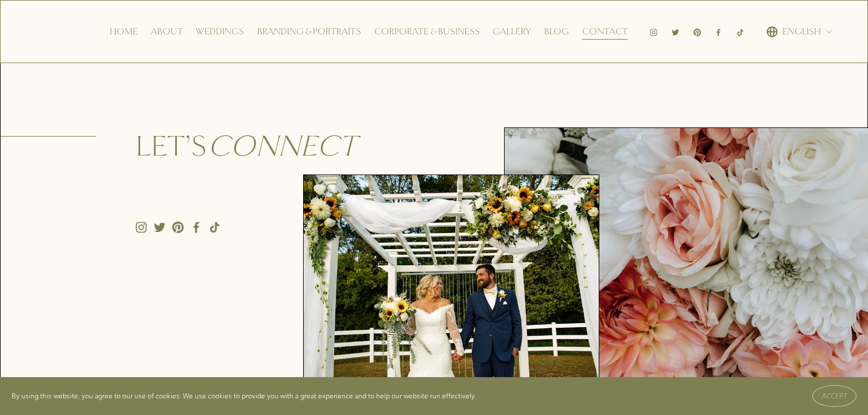 The image size is (868, 415). I want to click on img: Ish Picturesque, so click(57, 32).